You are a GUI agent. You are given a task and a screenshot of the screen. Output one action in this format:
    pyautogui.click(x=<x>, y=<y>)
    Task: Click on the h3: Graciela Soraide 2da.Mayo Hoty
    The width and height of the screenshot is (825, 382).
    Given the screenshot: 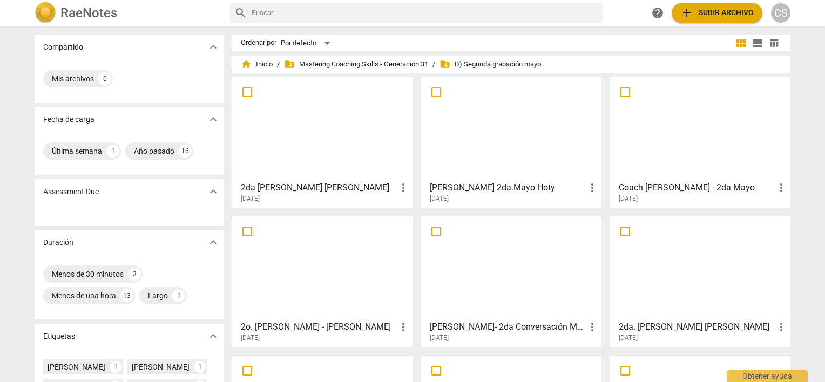 What is the action you would take?
    pyautogui.click(x=508, y=188)
    